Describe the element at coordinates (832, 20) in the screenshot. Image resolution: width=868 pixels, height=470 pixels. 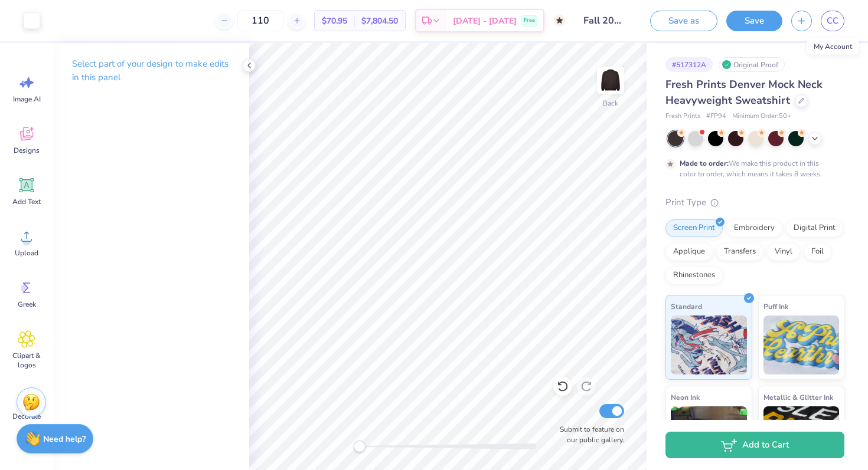
I see `span: CC` at that location.